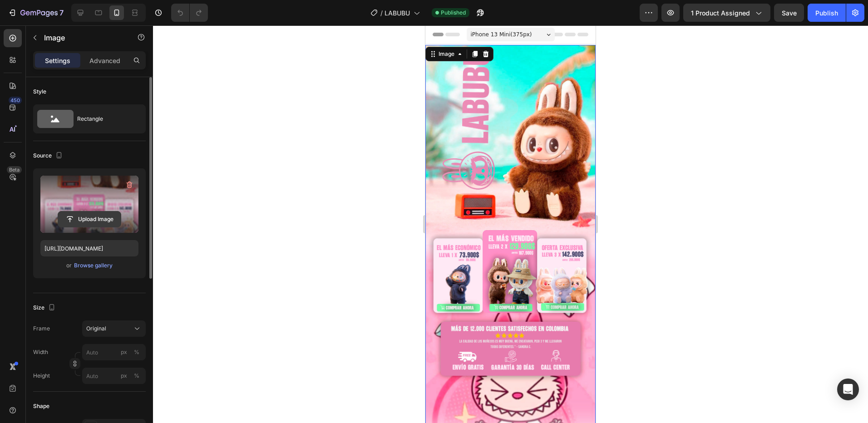 Image resolution: width=868 pixels, height=423 pixels. Describe the element at coordinates (93, 266) in the screenshot. I see `div: Browse gallery` at that location.